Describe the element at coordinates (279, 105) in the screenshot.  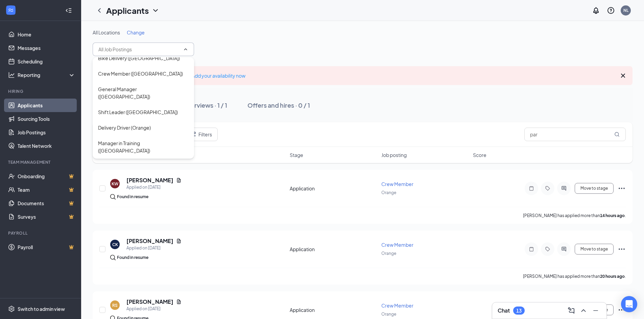
I see `div: Offers and hires · 0 / 1` at that location.